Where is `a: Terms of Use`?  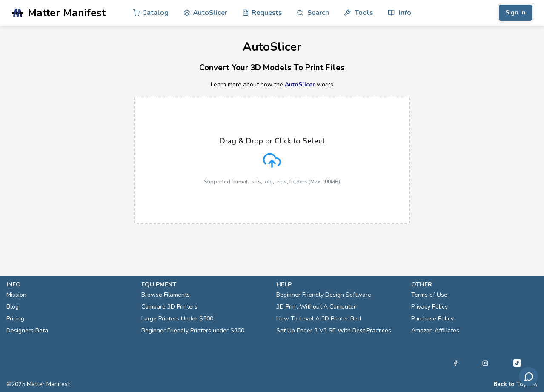
a: Terms of Use is located at coordinates (429, 295).